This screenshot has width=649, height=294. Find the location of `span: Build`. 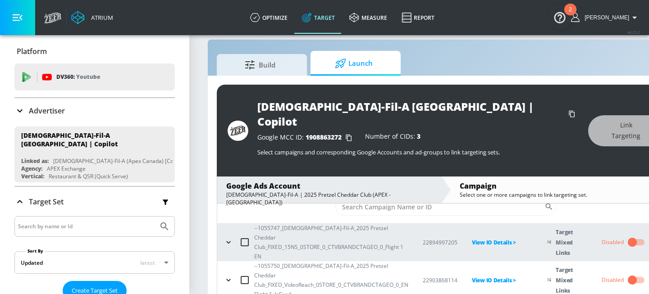

span: Build is located at coordinates (260, 65).